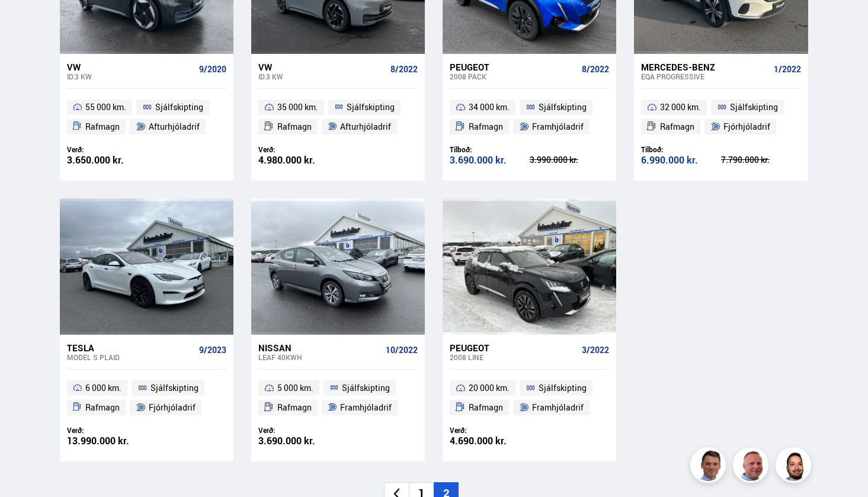 This screenshot has width=868, height=497. I want to click on div: 6.990.000 kr., so click(680, 160).